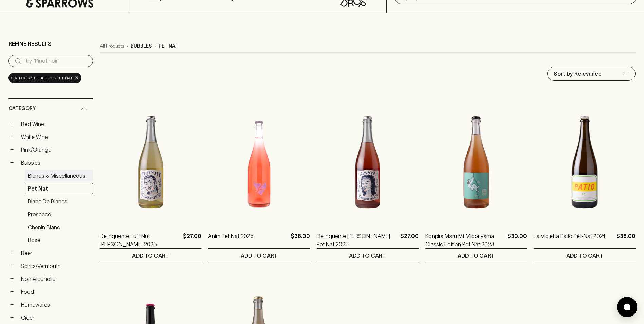 This screenshot has height=324, width=644. I want to click on a: White Wine, so click(55, 137).